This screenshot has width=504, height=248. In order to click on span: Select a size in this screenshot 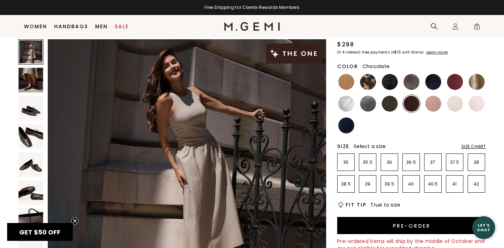, I will do `click(370, 146)`.